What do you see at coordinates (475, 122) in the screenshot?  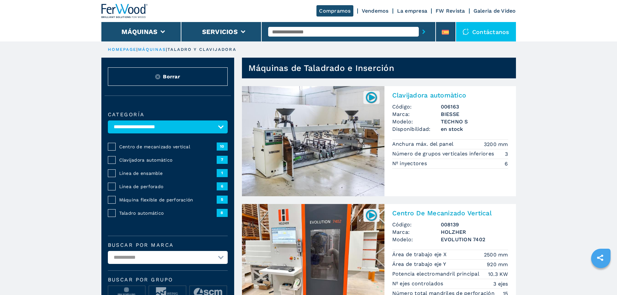 I see `h3: TECHNO S` at bounding box center [475, 122].